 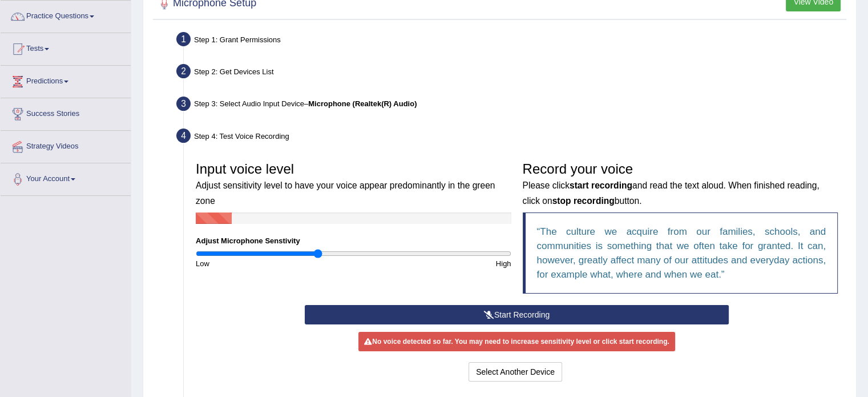 What do you see at coordinates (272, 263) in the screenshot?
I see `div: Low` at bounding box center [272, 263].